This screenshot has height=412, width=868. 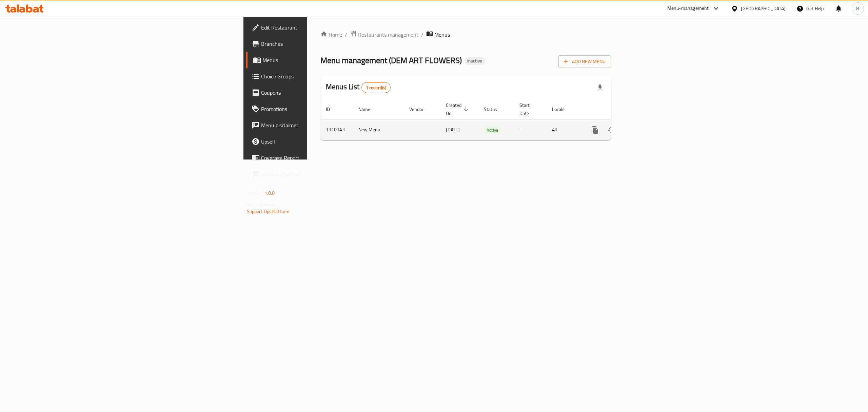 I want to click on span: Name, so click(x=368, y=109).